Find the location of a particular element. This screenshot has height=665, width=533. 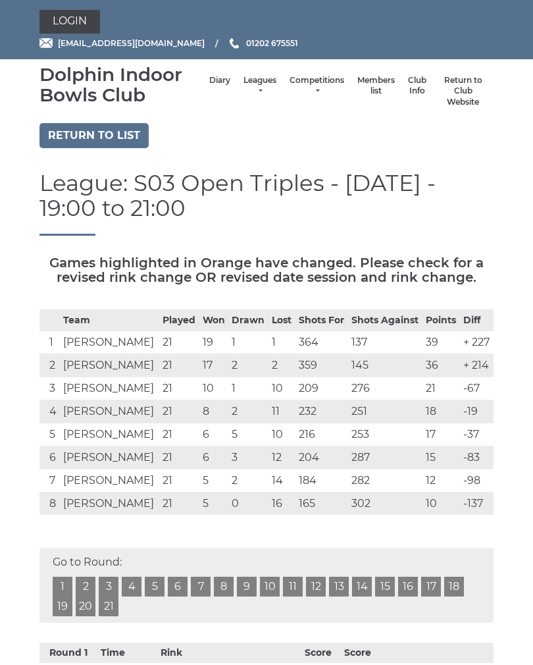

th: Team is located at coordinates (109, 321).